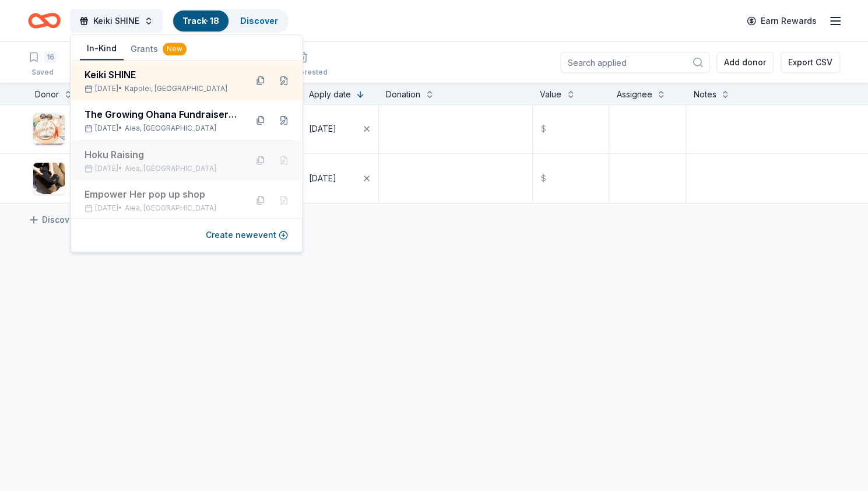 The height and width of the screenshot is (491, 868). I want to click on div: Donation, so click(403, 94).